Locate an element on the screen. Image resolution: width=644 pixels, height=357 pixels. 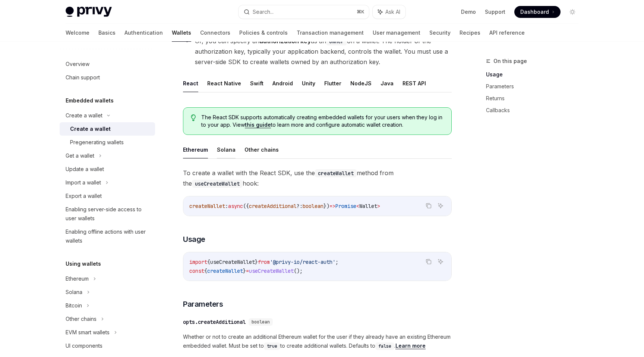
div: Enabling server-side access to user wallets is located at coordinates (108, 214).